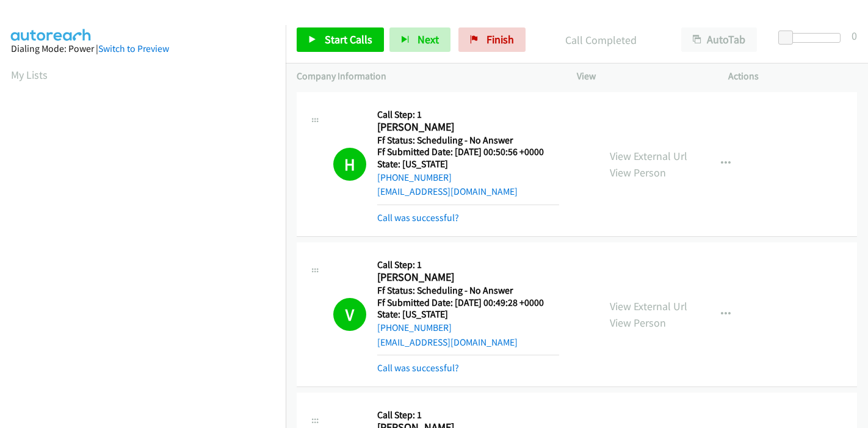  What do you see at coordinates (420, 40) in the screenshot?
I see `button: Next` at bounding box center [420, 40].